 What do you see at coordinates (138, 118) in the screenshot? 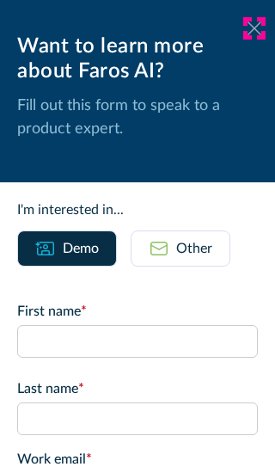
I see `p: Fill out this form to speak to a product expert.` at bounding box center [138, 118].